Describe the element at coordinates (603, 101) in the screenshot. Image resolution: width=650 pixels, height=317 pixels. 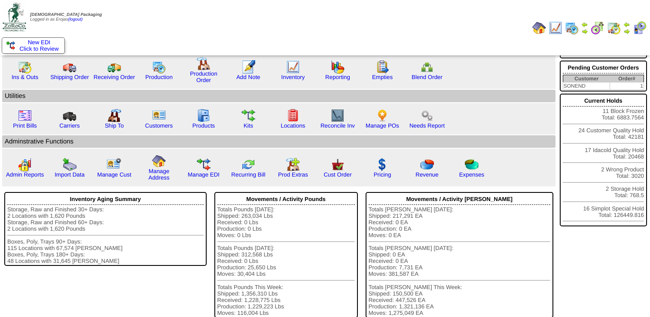
I see `div: Current Holds` at that location.